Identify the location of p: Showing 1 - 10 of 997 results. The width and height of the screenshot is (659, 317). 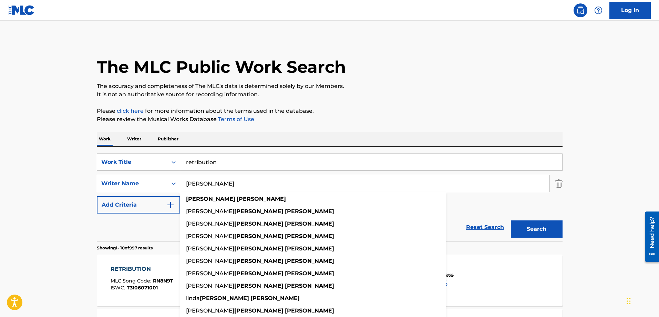
(125, 248).